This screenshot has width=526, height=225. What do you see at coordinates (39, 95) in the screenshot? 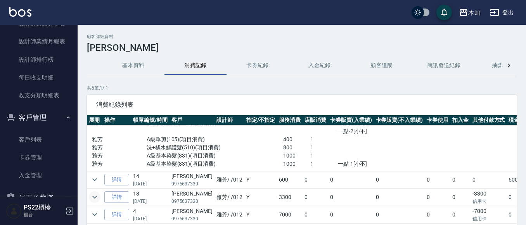
I see `a: 收支分類明細表` at bounding box center [39, 95].